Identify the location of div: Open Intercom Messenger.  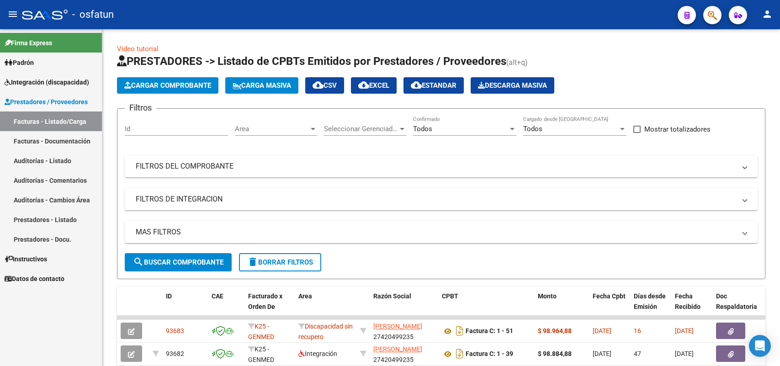
(760, 346).